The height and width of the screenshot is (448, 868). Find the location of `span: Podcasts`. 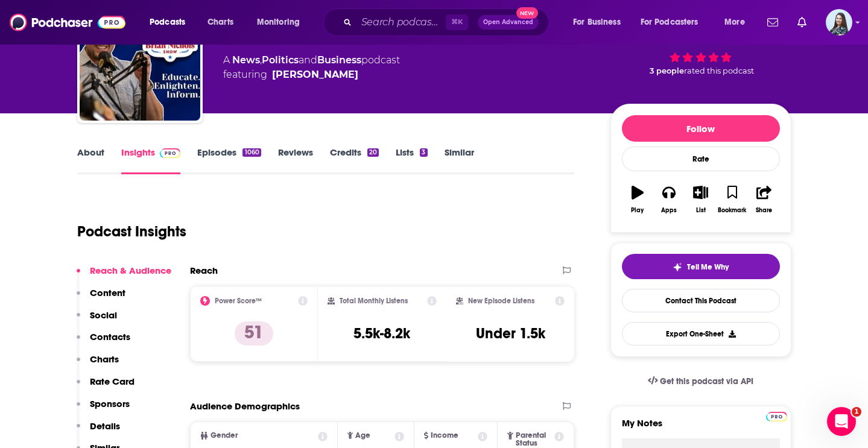

span: Podcasts is located at coordinates (167, 22).